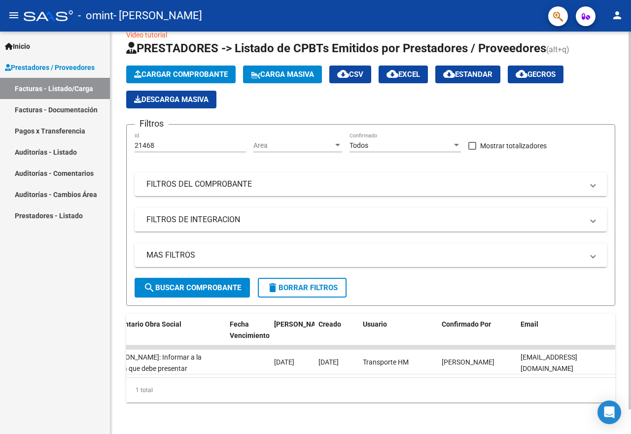  I want to click on mat-icon: search, so click(149, 288).